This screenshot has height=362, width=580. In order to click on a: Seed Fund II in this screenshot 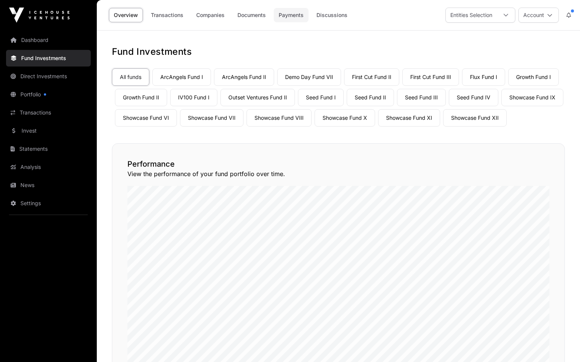, I will do `click(370, 98)`.